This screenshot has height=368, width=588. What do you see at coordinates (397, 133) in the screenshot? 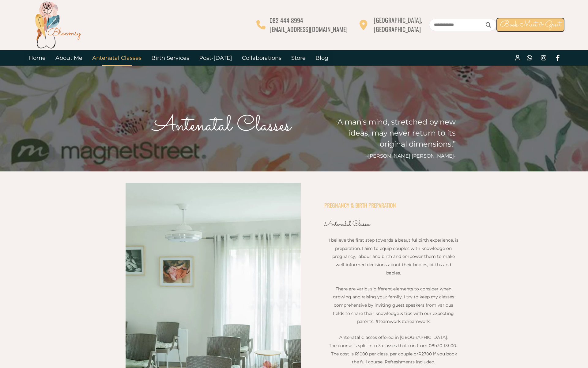
I see `span: A man's mind, stretched by new ideas, may never return to its original dimensions.` at bounding box center [397, 133].